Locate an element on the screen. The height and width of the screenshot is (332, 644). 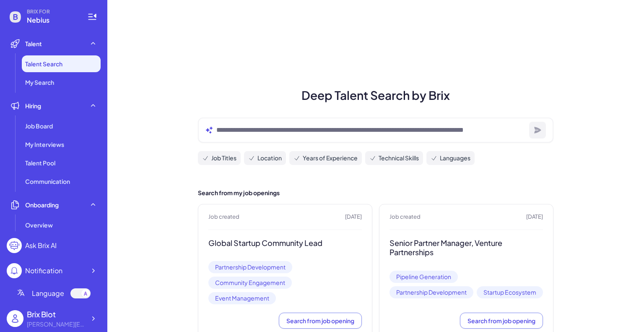
div: blake@joinbrix.com is located at coordinates (56, 324).